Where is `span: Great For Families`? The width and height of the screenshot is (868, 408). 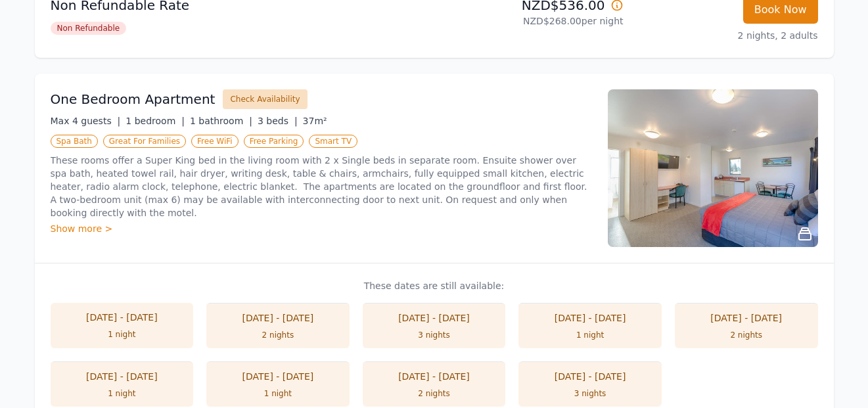
span: Great For Families is located at coordinates (145, 141).